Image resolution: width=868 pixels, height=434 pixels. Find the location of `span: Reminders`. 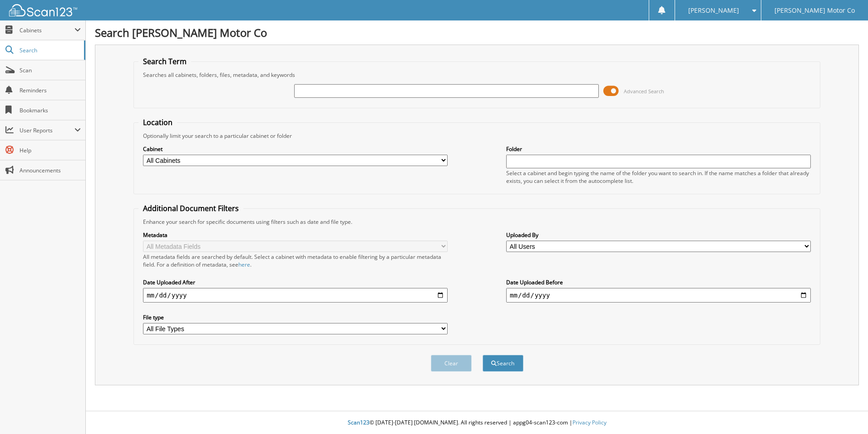

span: Reminders is located at coordinates (50, 90).